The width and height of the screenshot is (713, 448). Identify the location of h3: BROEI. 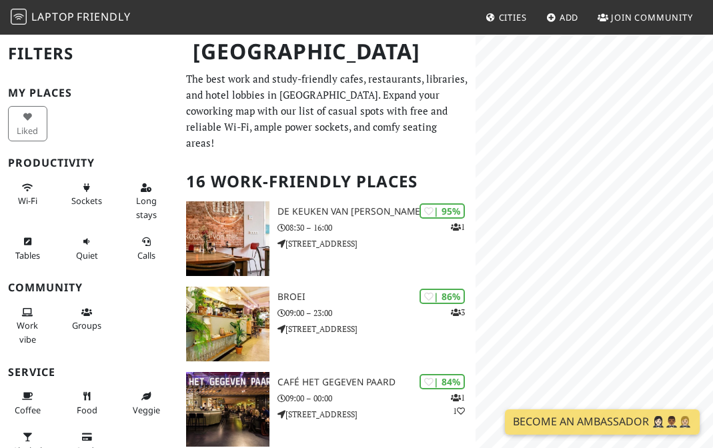
(376, 297).